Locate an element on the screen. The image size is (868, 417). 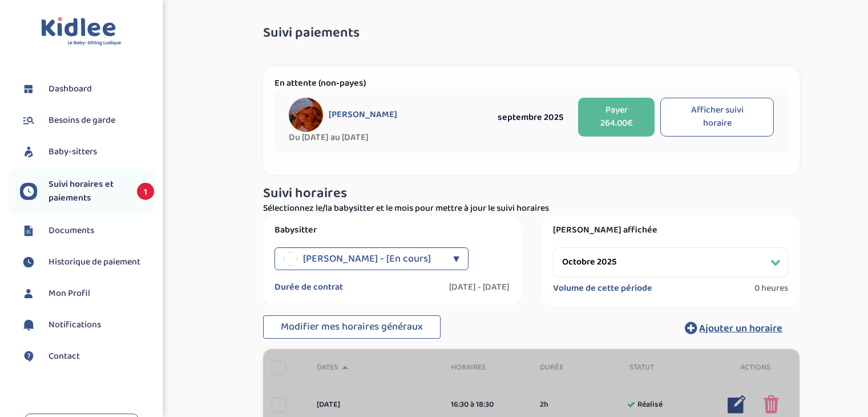
a: Besoins de garde is located at coordinates (86, 120).